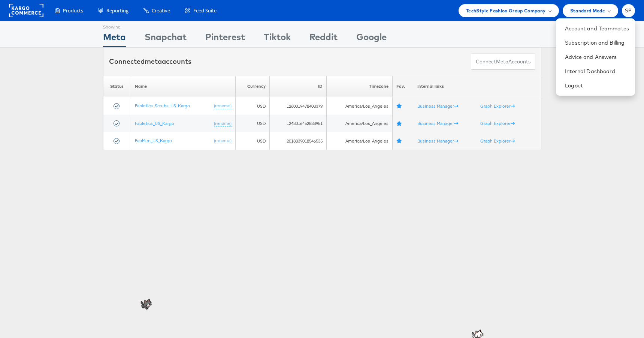 This screenshot has height=338, width=644. Describe the element at coordinates (117, 11) in the screenshot. I see `span: Reporting` at that location.